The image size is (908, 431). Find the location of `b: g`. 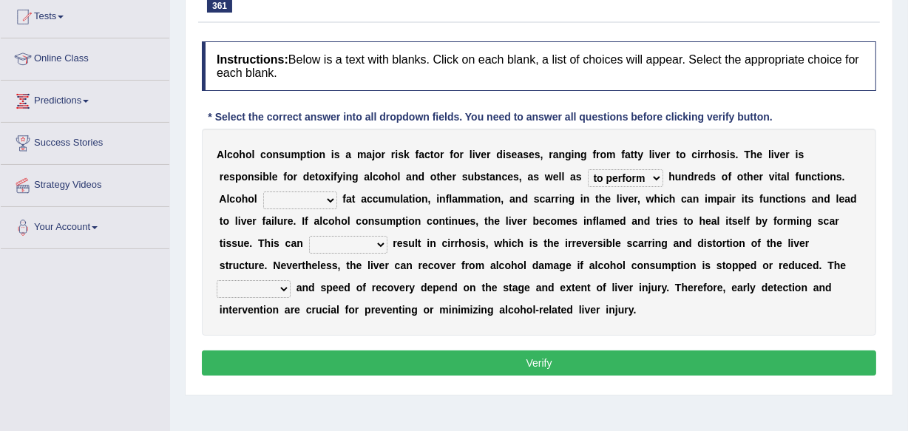

b: g is located at coordinates (583, 154).